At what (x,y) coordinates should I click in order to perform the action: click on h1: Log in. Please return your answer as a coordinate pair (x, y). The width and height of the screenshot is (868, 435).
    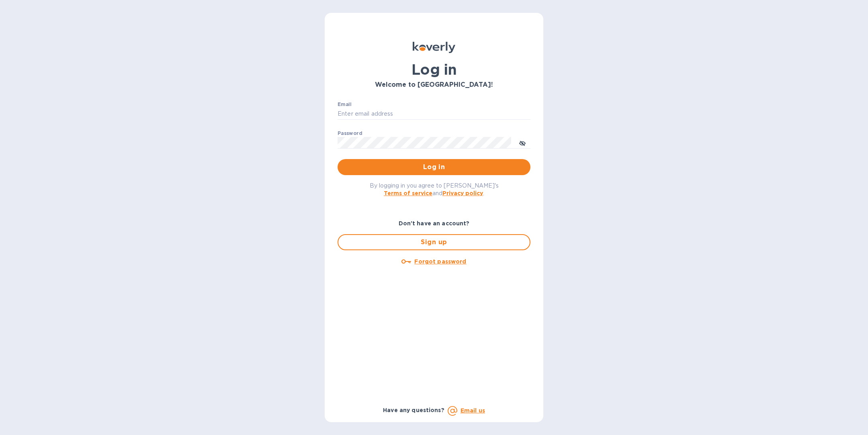
    Looking at the image, I should click on (434, 70).